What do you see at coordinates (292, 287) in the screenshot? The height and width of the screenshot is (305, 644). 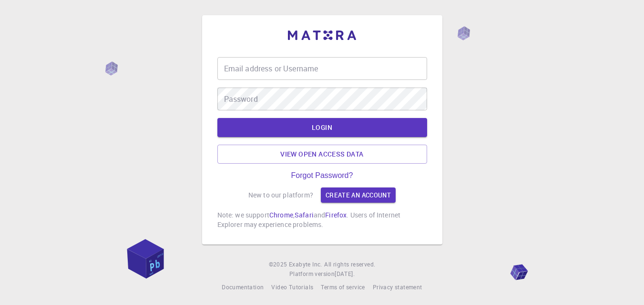 I see `a: Video Tutorials` at bounding box center [292, 287].